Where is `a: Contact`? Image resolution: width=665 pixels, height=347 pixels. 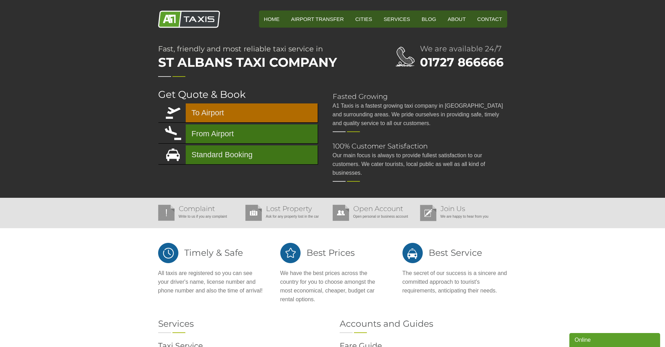
a: Contact is located at coordinates (490, 19).